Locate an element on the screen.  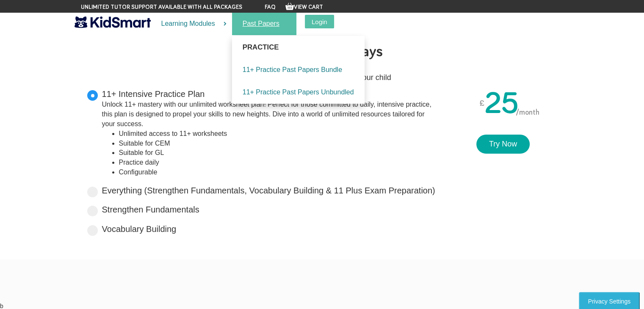
li: Configurable is located at coordinates (278, 173).